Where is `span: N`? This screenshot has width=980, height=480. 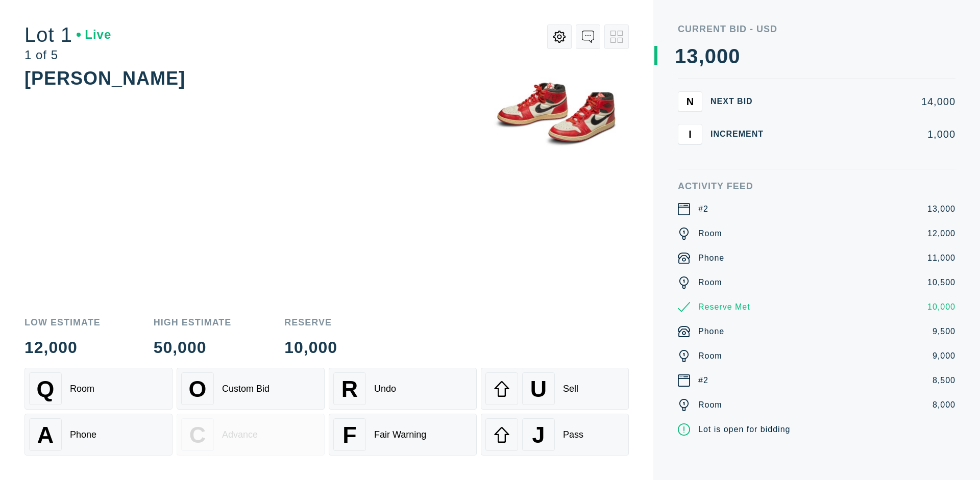 span: N is located at coordinates (690, 101).